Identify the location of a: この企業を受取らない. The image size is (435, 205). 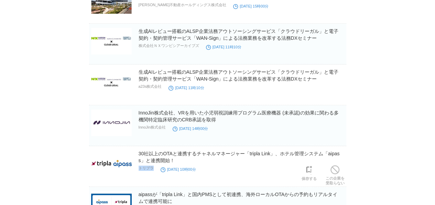
(335, 175).